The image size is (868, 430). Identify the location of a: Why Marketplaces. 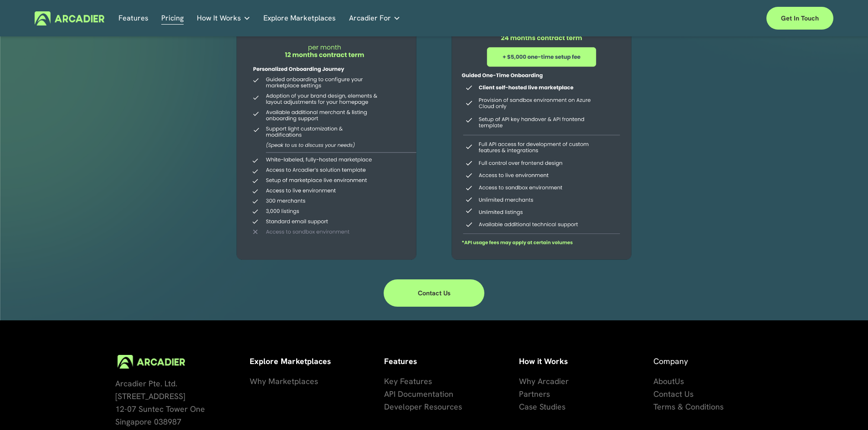
(284, 382).